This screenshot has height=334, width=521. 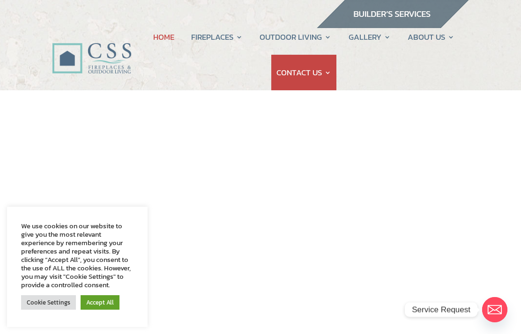 What do you see at coordinates (77, 256) in the screenshot?
I see `div: We use cookies on our website to give you the most relevant experience by remembering your prefer...` at bounding box center [77, 256].